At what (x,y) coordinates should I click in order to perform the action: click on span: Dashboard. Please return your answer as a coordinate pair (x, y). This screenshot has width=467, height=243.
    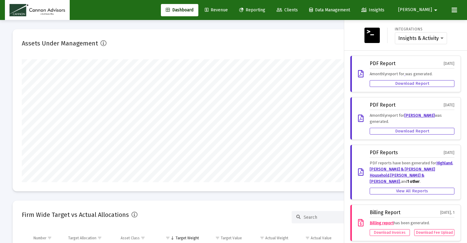
    Looking at the image, I should click on (180, 10).